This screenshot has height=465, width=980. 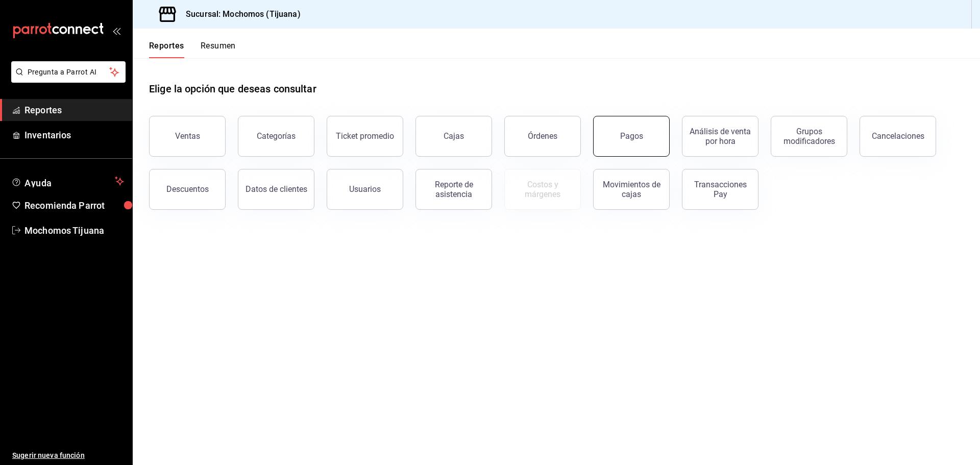 I want to click on button: Reporte de asistencia, so click(x=453, y=190).